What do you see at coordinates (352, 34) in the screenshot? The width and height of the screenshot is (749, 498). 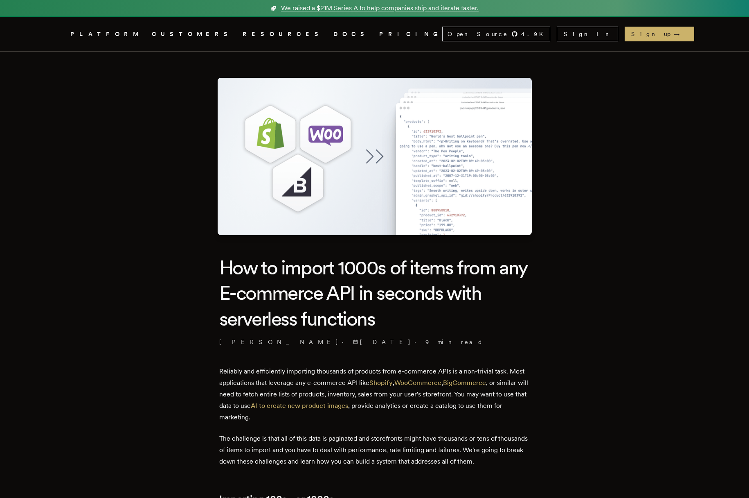 I see `a: DOCS` at bounding box center [352, 34].